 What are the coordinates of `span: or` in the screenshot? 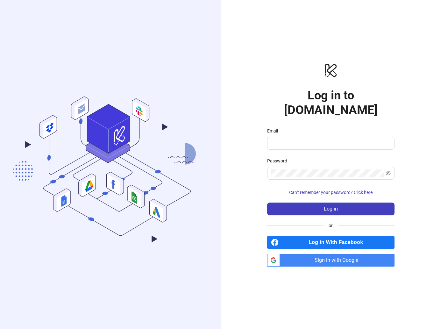 It's located at (331, 226).